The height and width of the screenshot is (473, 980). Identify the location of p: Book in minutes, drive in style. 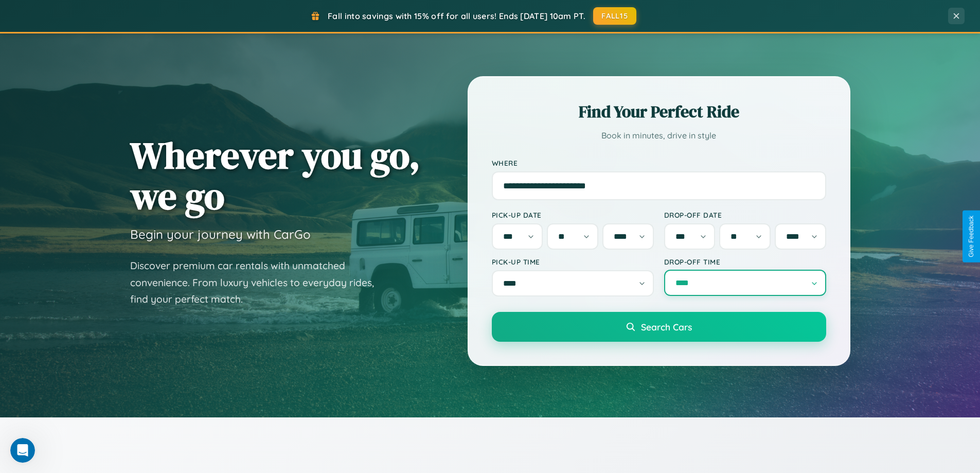
(659, 135).